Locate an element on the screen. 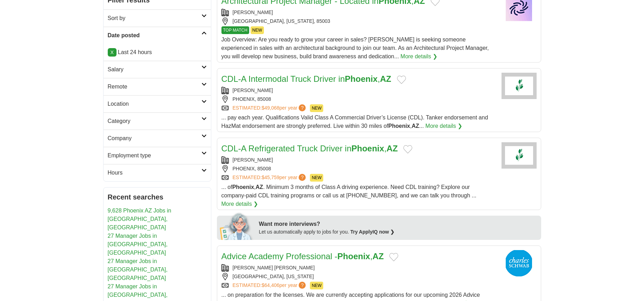  h2: Remote is located at coordinates (154, 87).